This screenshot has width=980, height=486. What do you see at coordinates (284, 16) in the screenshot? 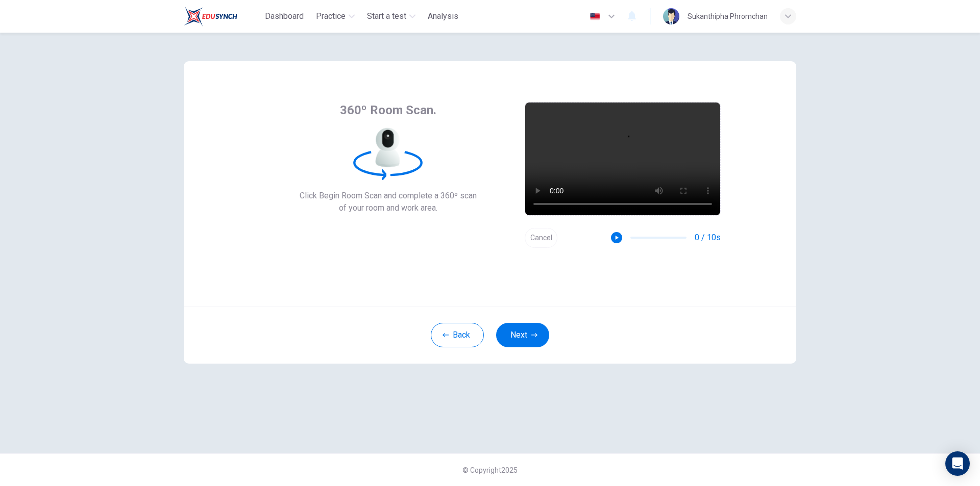
I see `button: Dashboard` at bounding box center [284, 16].